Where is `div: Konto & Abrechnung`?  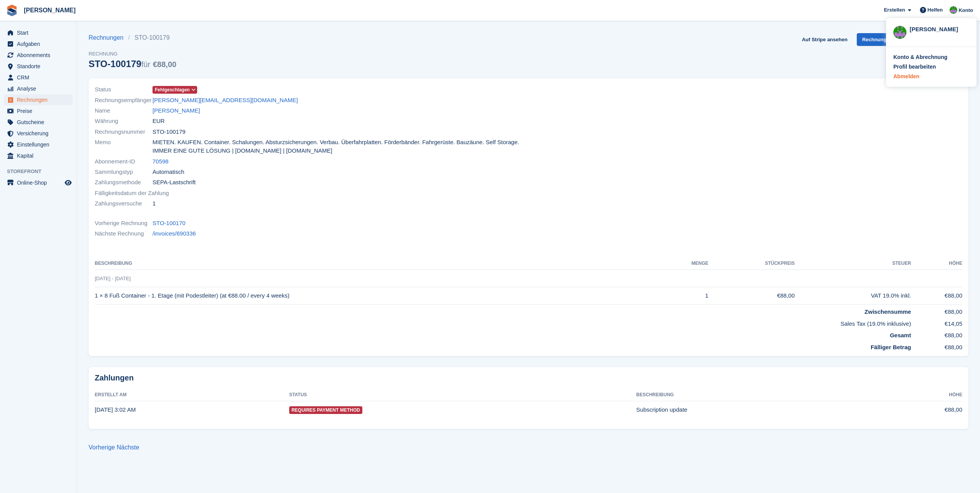 div: Konto & Abrechnung is located at coordinates (920, 57).